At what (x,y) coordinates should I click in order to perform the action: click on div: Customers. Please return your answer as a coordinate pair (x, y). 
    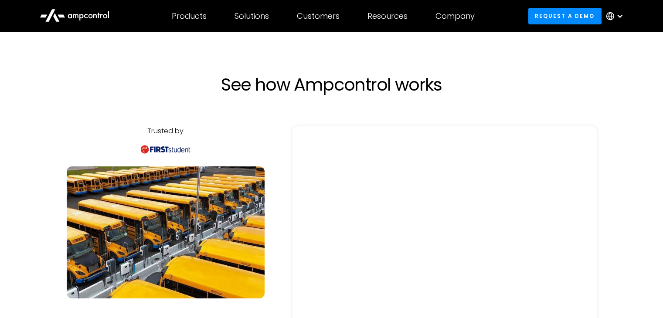
    Looking at the image, I should click on (318, 16).